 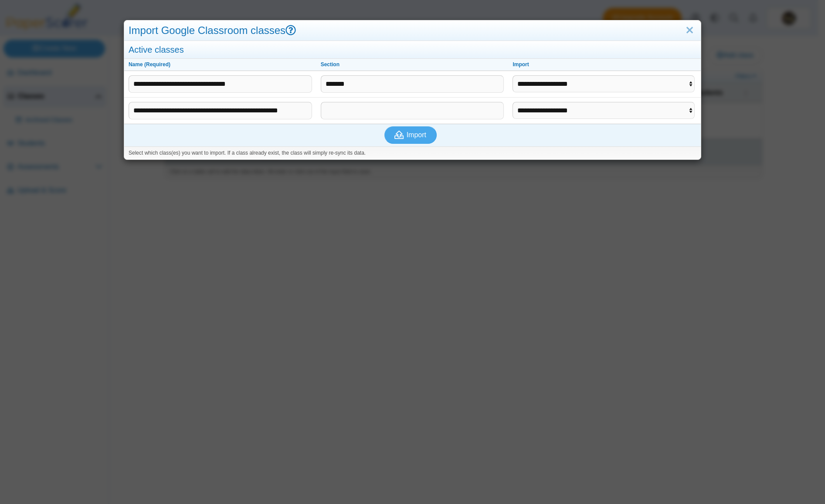 What do you see at coordinates (412, 31) in the screenshot?
I see `div: Import Google Classroom classes` at bounding box center [412, 31].